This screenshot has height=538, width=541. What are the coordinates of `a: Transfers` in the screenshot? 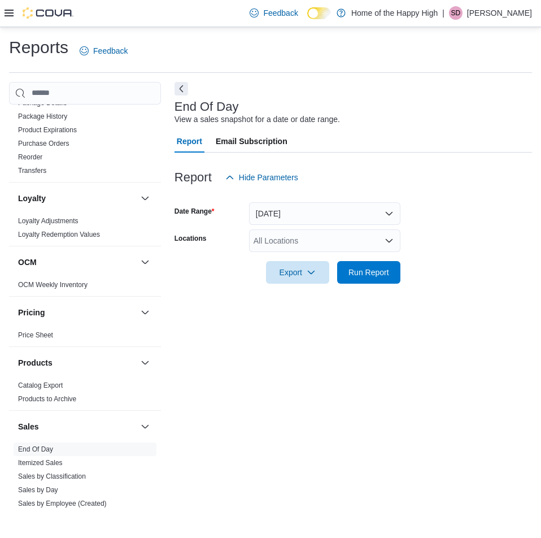 It's located at (32, 171).